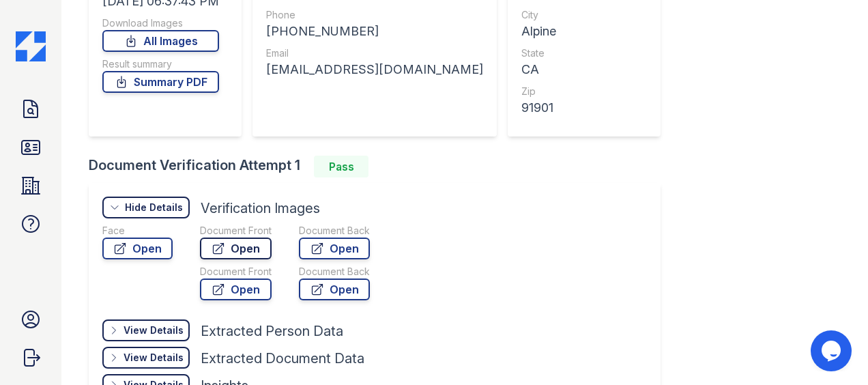 The width and height of the screenshot is (868, 385). What do you see at coordinates (341, 167) in the screenshot?
I see `div: Pass` at bounding box center [341, 167].